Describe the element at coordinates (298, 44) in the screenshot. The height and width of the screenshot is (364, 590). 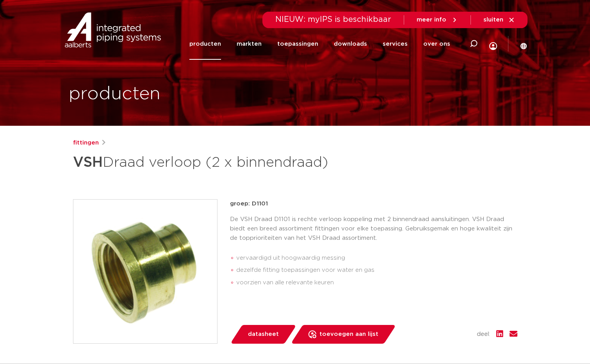
I see `a: toepassingen` at that location.